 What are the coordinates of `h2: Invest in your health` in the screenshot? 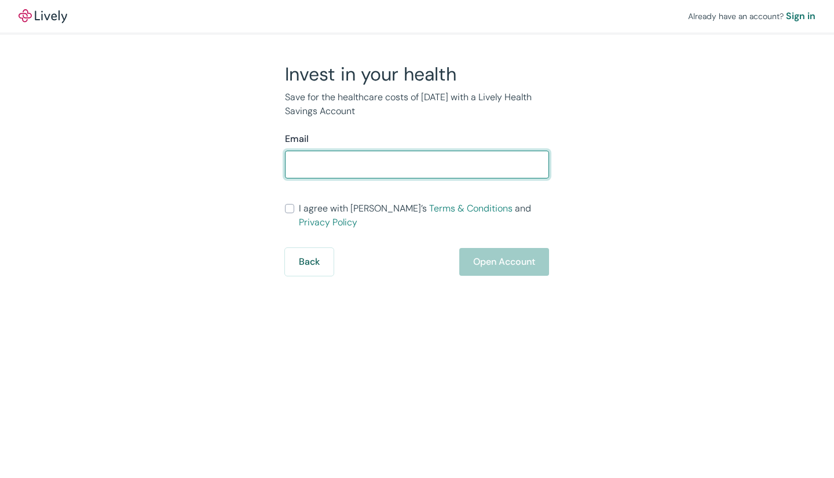 It's located at (417, 74).